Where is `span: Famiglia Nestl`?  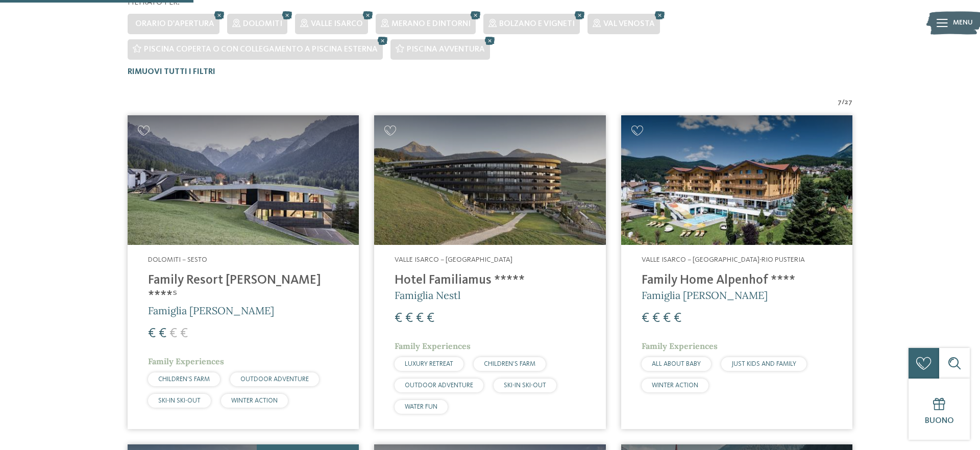 span: Famiglia Nestl is located at coordinates (428, 295).